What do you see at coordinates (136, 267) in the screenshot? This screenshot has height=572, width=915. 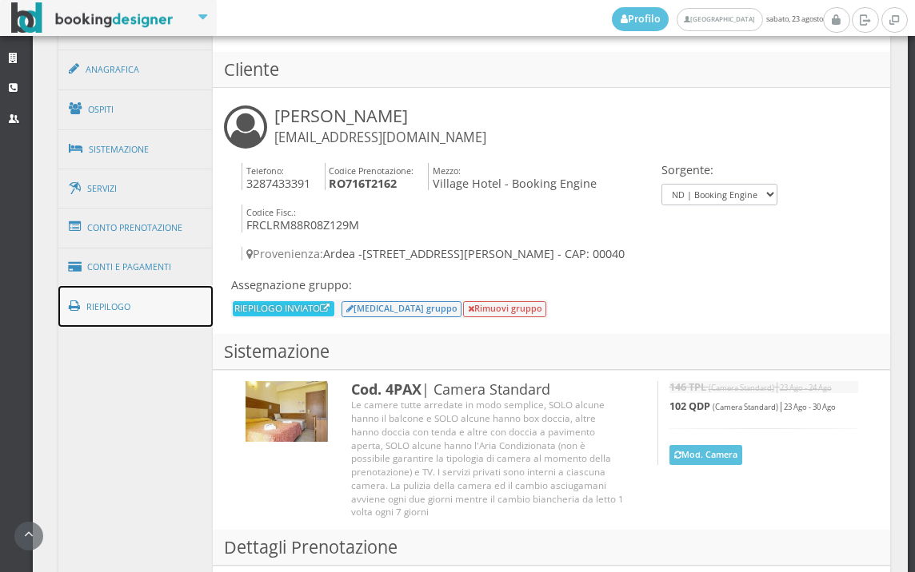 I see `a: Conti e Pagamenti` at bounding box center [136, 267].